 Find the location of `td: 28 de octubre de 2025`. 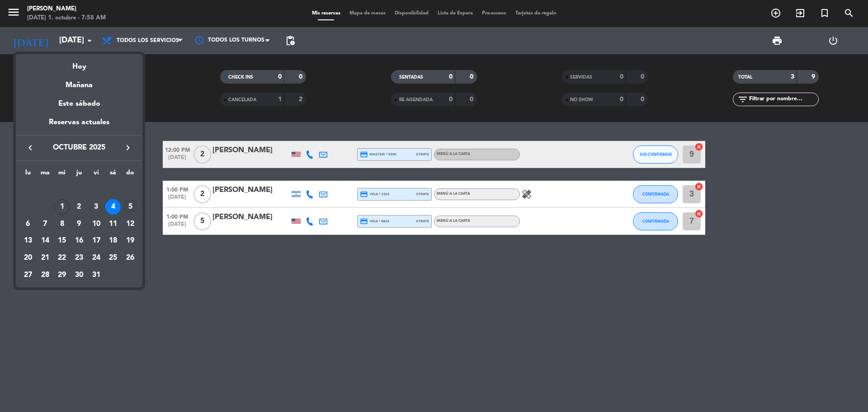

td: 28 de octubre de 2025 is located at coordinates (45, 275).